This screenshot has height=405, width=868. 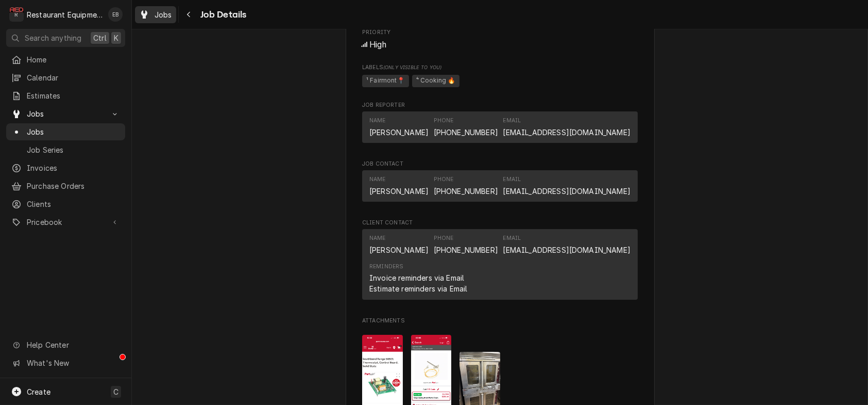 I want to click on a: Calendar, so click(x=65, y=77).